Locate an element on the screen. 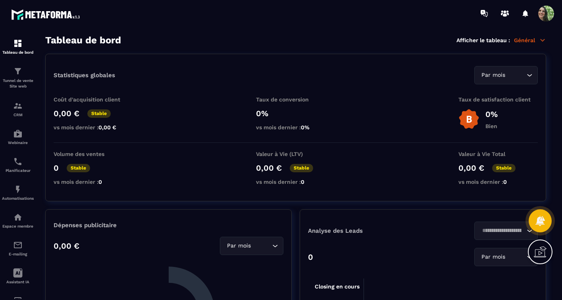  img: email is located at coordinates (18, 245).